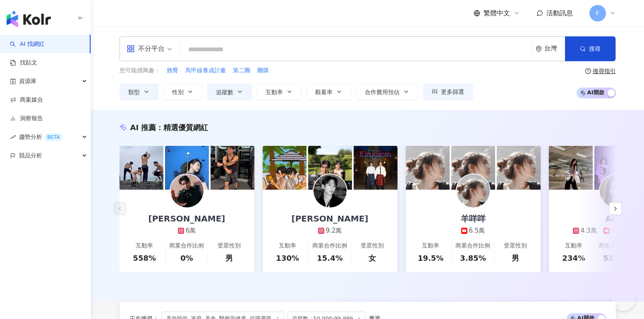 The height and width of the screenshot is (319, 644). I want to click on span: 資源庫, so click(28, 81).